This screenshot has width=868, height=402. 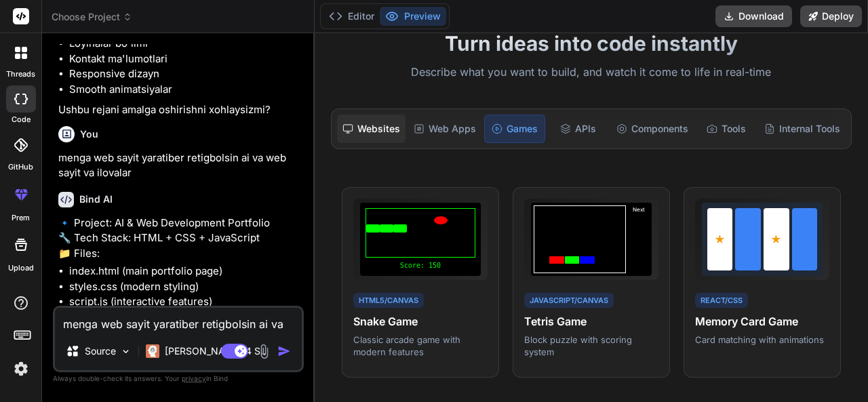 I want to click on h4: Memory Card Game, so click(x=762, y=321).